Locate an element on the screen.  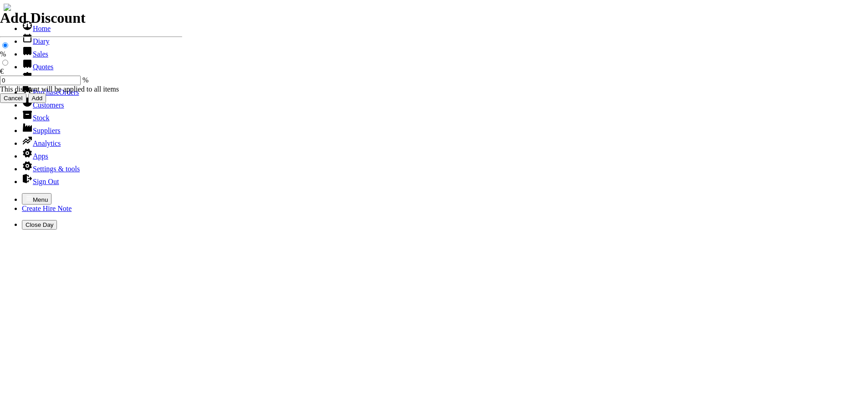
button: Menu is located at coordinates (37, 199).